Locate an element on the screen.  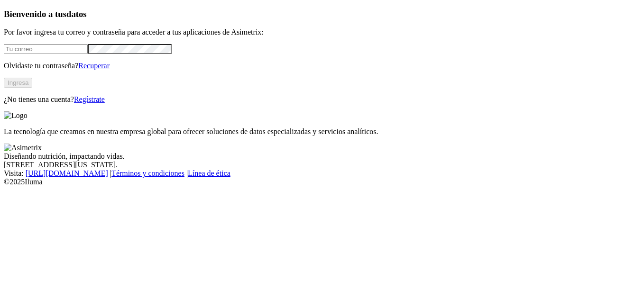
p: La tecnología que creamos en nuestra empresa global para ofrecer soluciones de datos especializad... is located at coordinates (322, 132).